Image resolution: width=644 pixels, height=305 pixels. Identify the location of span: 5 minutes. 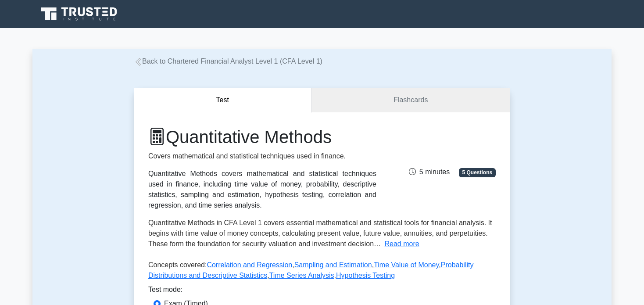
(429, 172).